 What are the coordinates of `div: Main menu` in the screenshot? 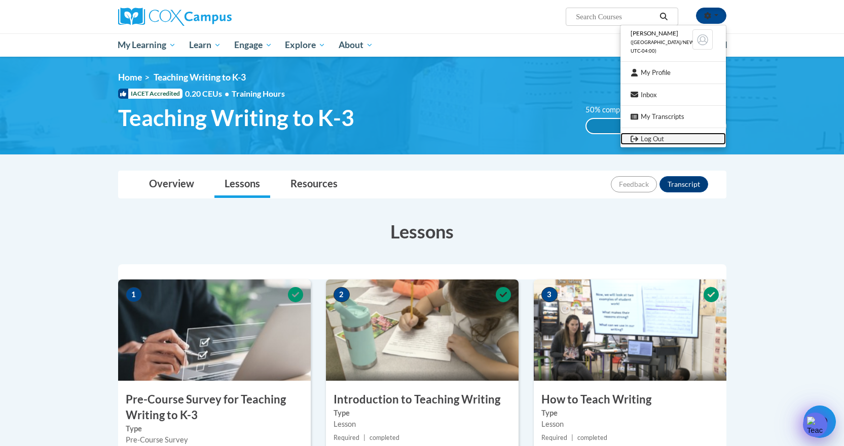 It's located at (422, 45).